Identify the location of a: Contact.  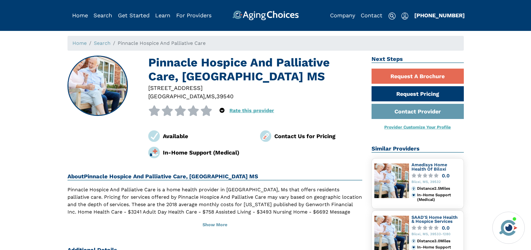
(371, 15).